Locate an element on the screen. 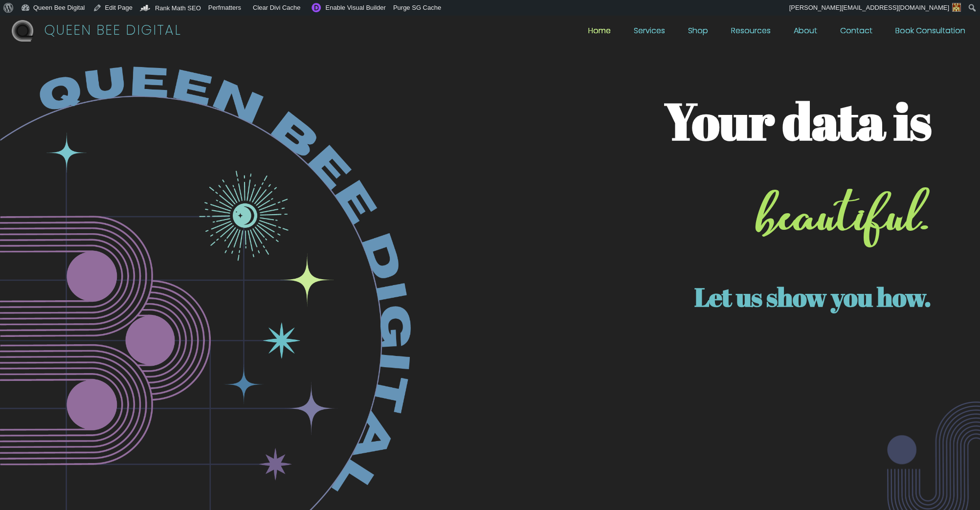 This screenshot has width=980, height=510. a: About is located at coordinates (806, 33).